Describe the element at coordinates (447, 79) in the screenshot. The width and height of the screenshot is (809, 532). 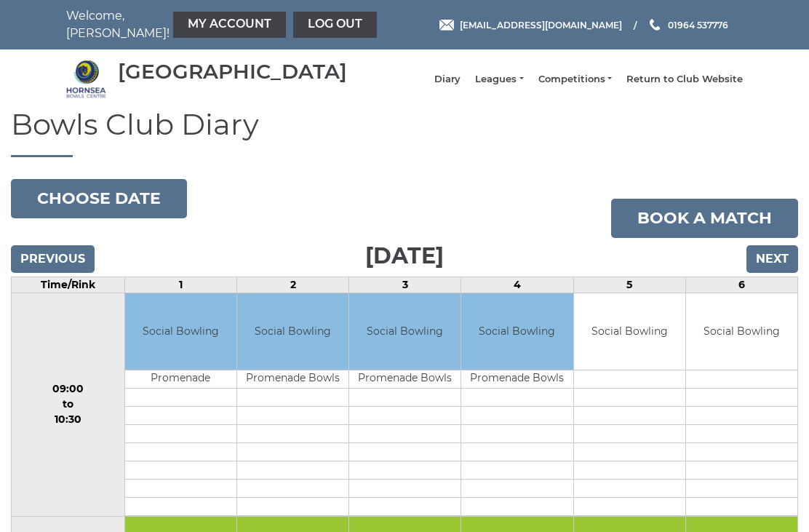
I see `a: Diary` at that location.